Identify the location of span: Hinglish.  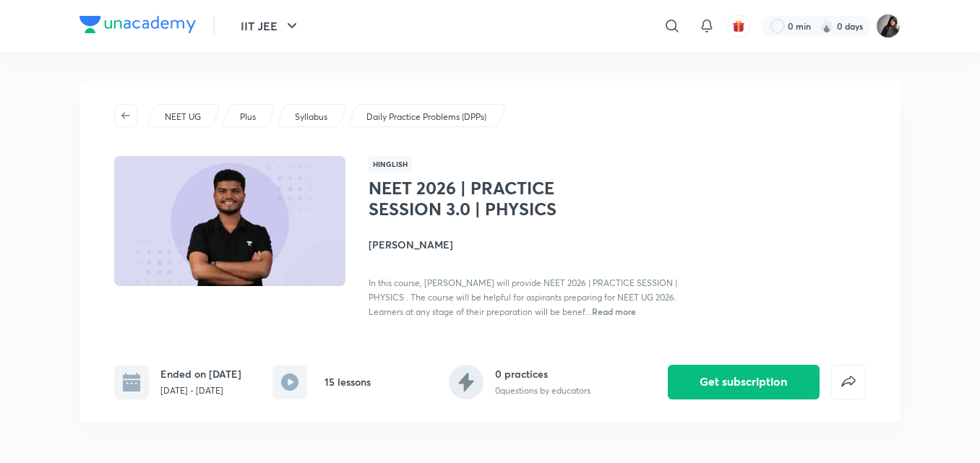
(390, 164).